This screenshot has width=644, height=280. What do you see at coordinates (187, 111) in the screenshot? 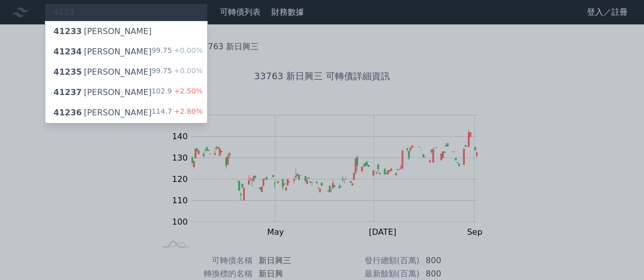
I see `span: +2.80%` at bounding box center [187, 111].